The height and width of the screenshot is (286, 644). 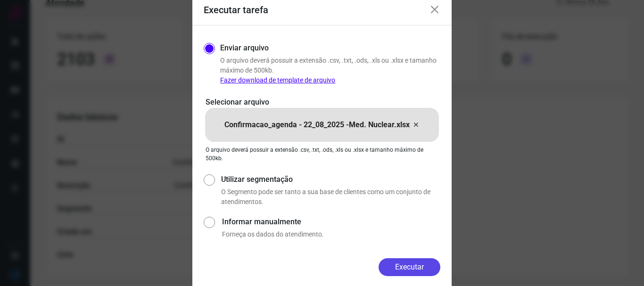 What do you see at coordinates (236, 10) in the screenshot?
I see `h3: Executar tarefa` at bounding box center [236, 10].